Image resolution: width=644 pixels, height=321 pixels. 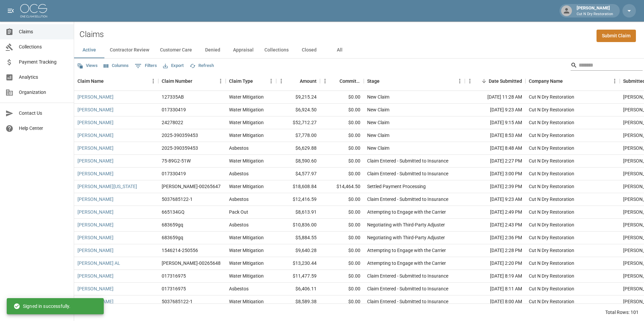 What do you see at coordinates (298, 238) in the screenshot?
I see `div: $5,884.55` at bounding box center [298, 238].